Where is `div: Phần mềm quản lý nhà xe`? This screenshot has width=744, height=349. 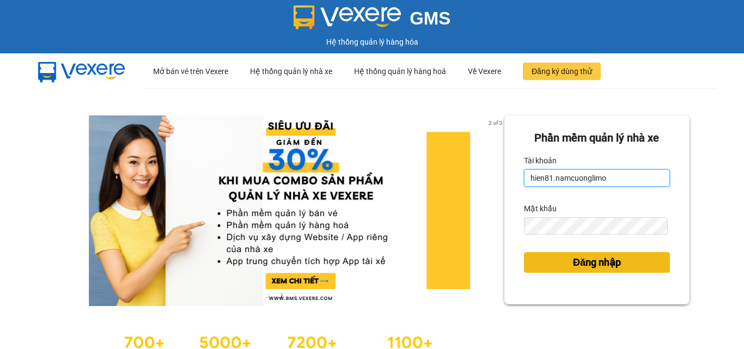
div: Phần mềm quản lý nhà xe is located at coordinates (597, 138).